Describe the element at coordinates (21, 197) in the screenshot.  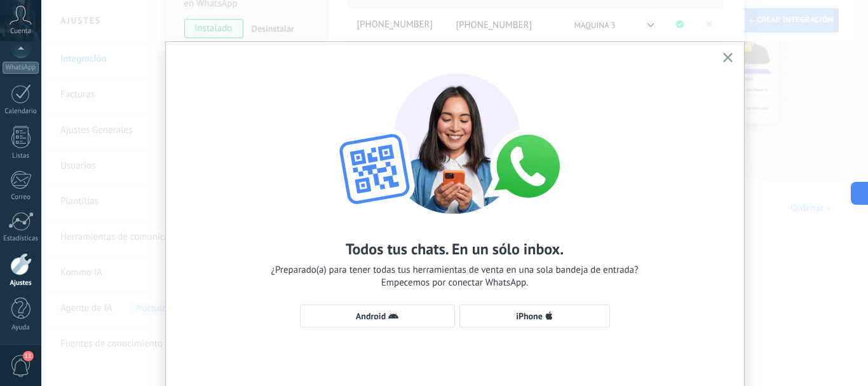
I see `div: Correo` at that location.